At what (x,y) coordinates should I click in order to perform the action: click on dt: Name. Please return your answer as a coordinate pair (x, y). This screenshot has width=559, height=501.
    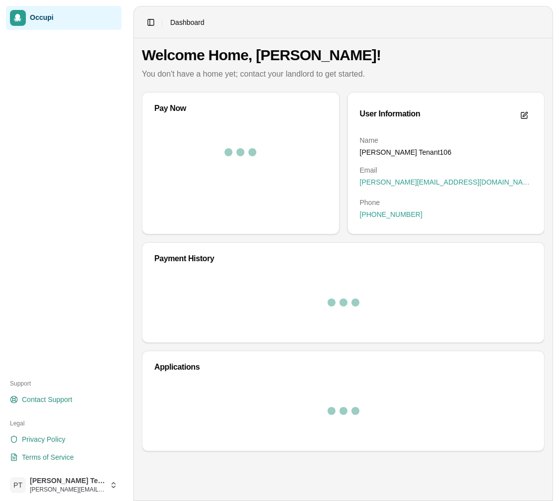
    Looking at the image, I should click on (446, 140).